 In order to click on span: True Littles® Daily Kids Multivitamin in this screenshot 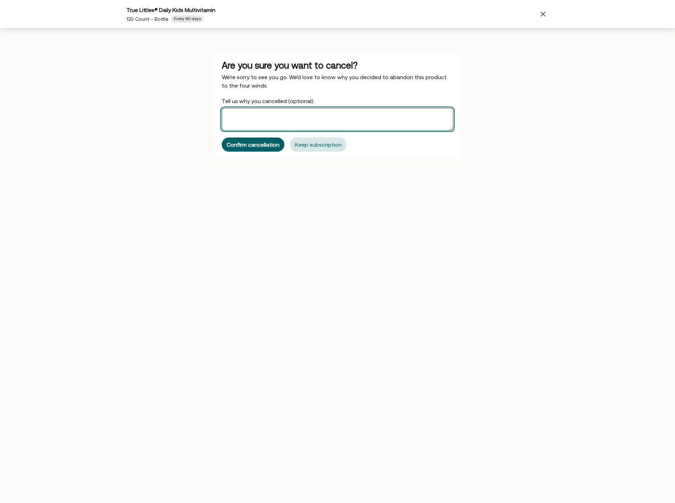, I will do `click(171, 10)`.